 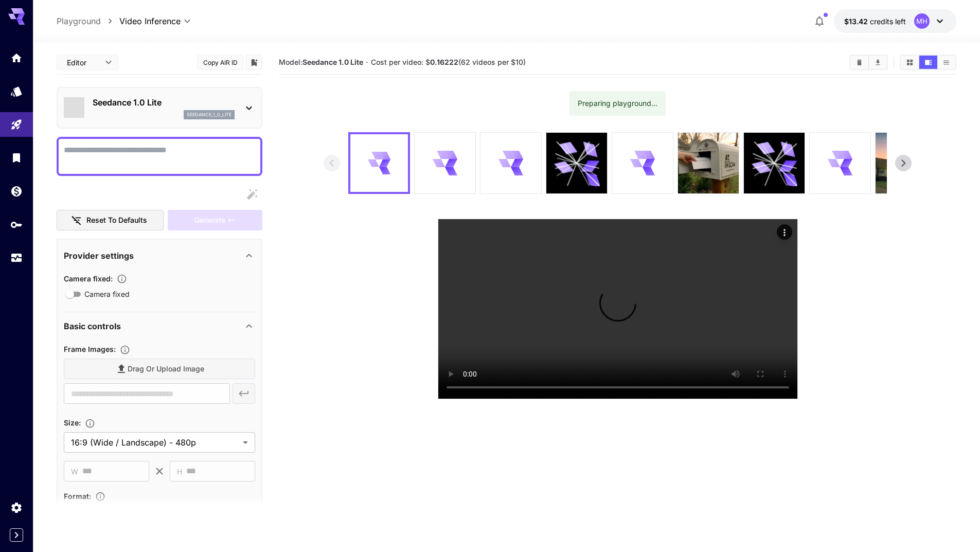 What do you see at coordinates (444, 62) in the screenshot?
I see `b: 0.16222` at bounding box center [444, 62].